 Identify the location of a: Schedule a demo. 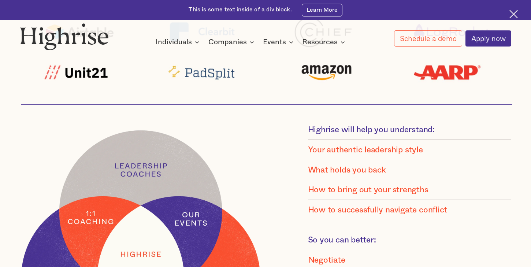
(428, 38).